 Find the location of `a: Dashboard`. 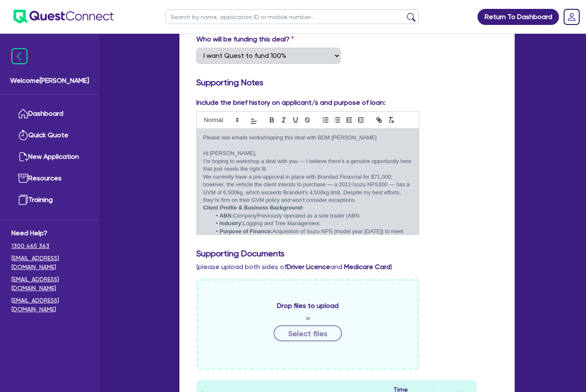

a: Dashboard is located at coordinates (49, 114).